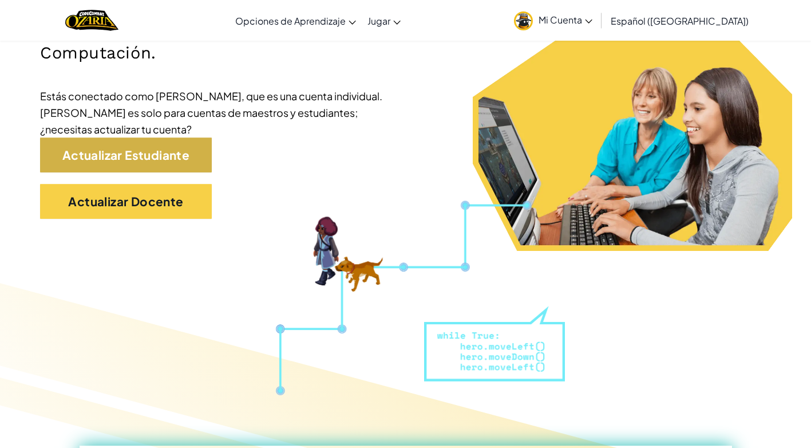 The width and height of the screenshot is (811, 448). I want to click on a: Actualizar Docente, so click(126, 201).